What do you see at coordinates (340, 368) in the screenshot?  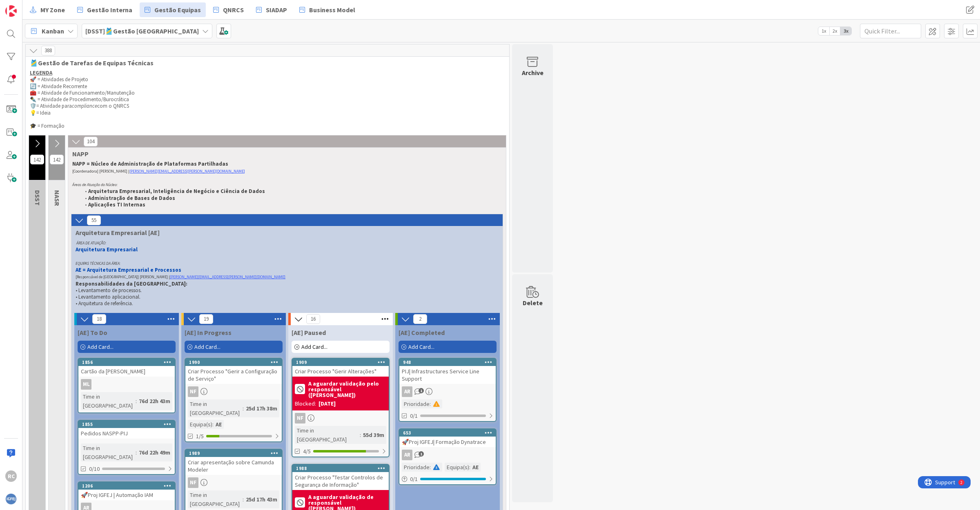 I see `div: 1909Criar Processo "Gerir Alterações"` at bounding box center [340, 368].